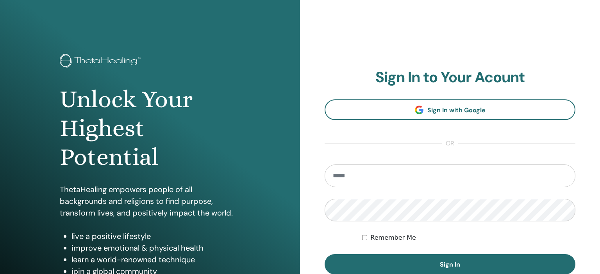 The width and height of the screenshot is (600, 274). Describe the element at coordinates (156, 260) in the screenshot. I see `li: learn a world-renowned technique` at that location.